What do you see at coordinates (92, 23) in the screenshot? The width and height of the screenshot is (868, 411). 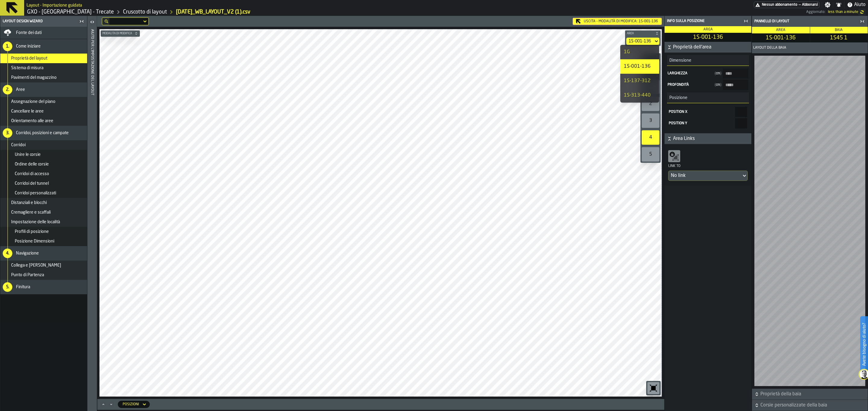 I see `label: button-toggle-Aperto` at bounding box center [92, 23].